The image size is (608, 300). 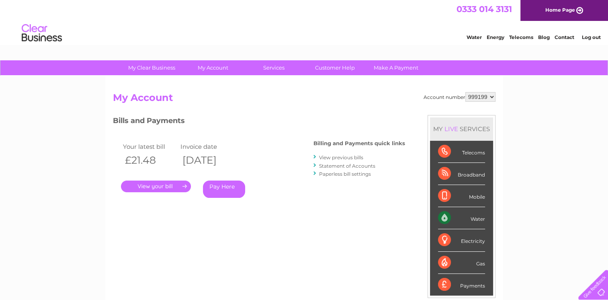 I want to click on h2: My Account, so click(x=304, y=100).